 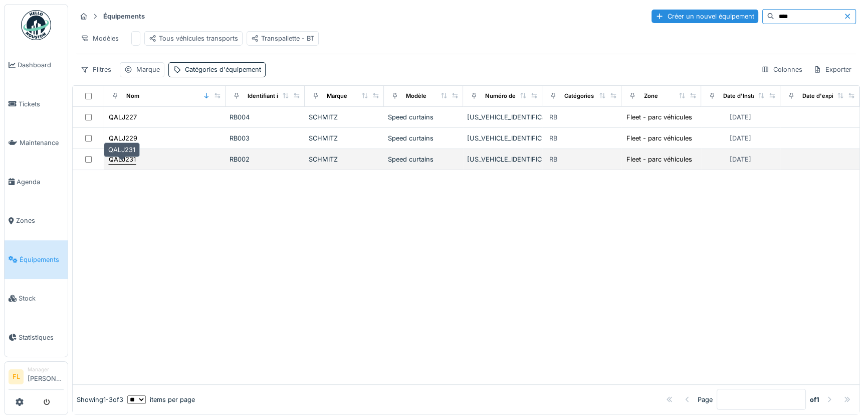 I want to click on div: items per page, so click(x=161, y=399).